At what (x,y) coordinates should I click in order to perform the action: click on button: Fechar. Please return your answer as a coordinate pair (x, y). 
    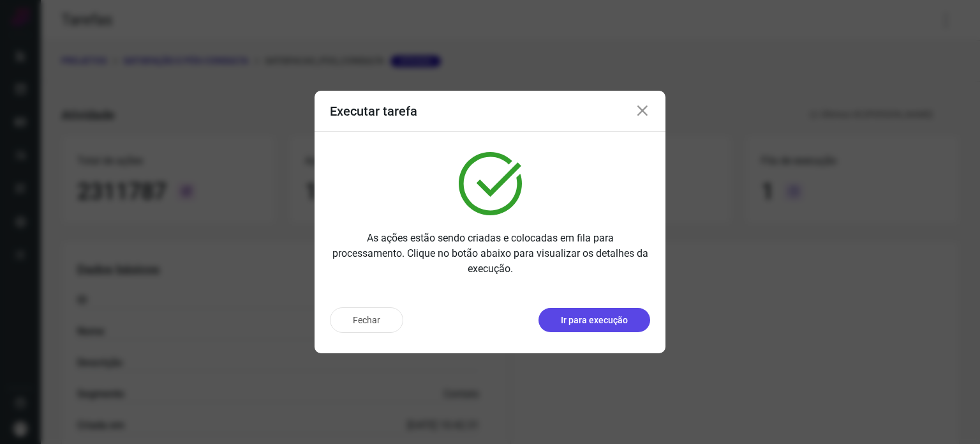
    Looking at the image, I should click on (367, 320).